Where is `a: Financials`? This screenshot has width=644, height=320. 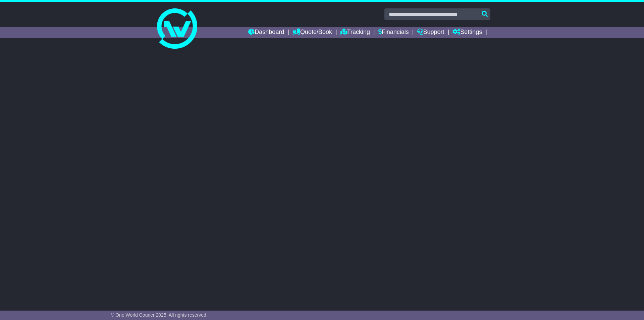 a: Financials is located at coordinates (393, 32).